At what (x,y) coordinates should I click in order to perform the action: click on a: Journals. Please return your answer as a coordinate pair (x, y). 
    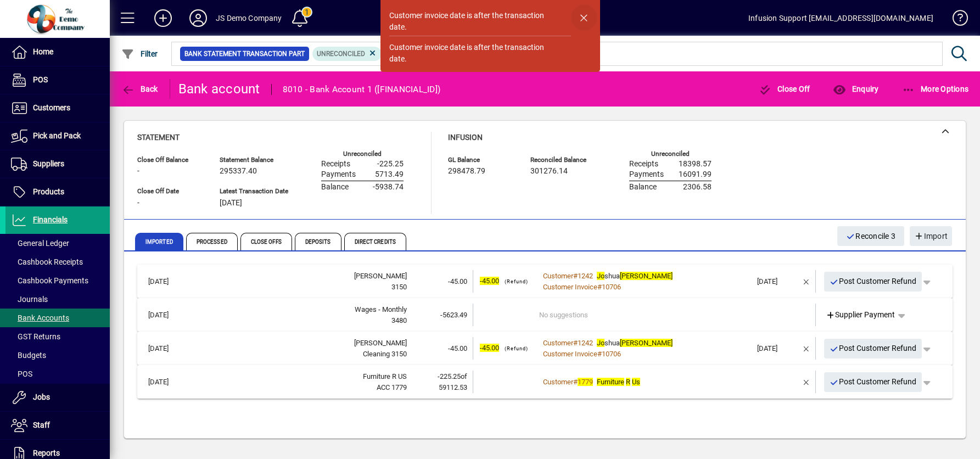
    Looking at the image, I should click on (58, 299).